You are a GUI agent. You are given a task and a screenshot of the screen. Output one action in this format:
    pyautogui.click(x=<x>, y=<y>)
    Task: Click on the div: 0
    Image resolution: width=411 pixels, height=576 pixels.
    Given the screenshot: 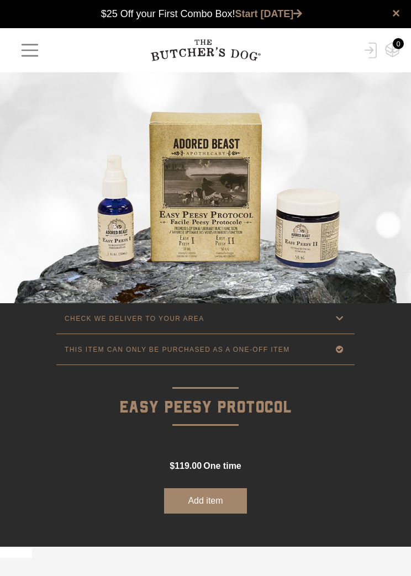 What is the action you would take?
    pyautogui.click(x=398, y=44)
    